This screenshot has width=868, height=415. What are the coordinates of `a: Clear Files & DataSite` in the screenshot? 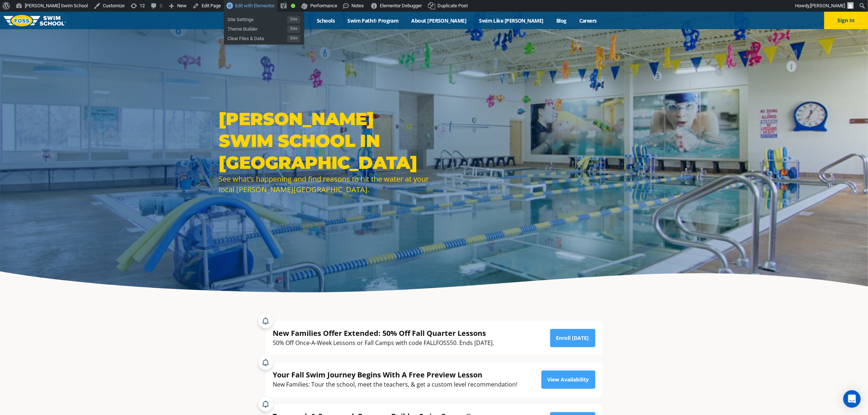 It's located at (264, 38).